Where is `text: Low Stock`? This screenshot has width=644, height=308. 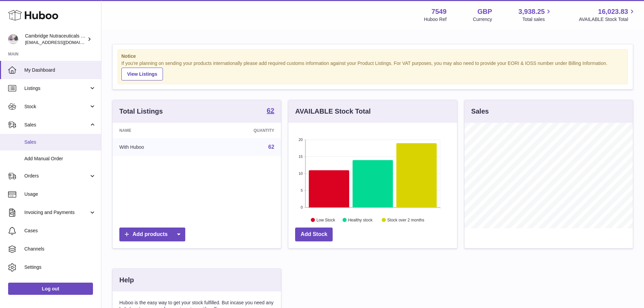 text: Low Stock is located at coordinates (326, 220).